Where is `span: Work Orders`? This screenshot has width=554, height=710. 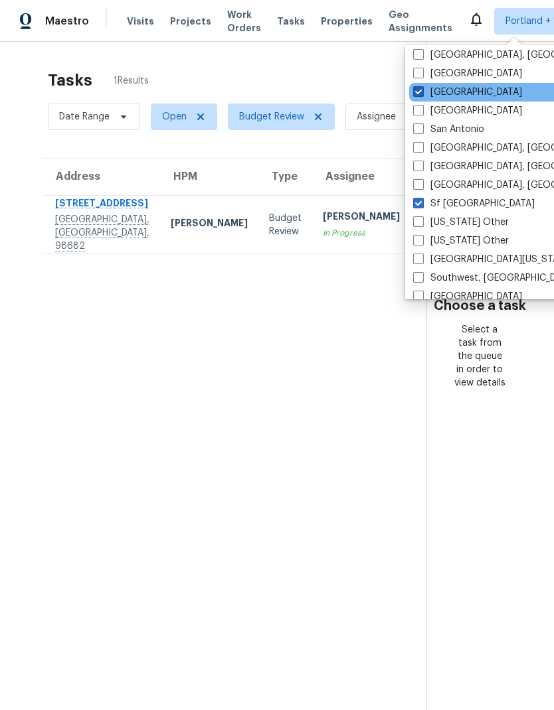 span: Work Orders is located at coordinates (244, 21).